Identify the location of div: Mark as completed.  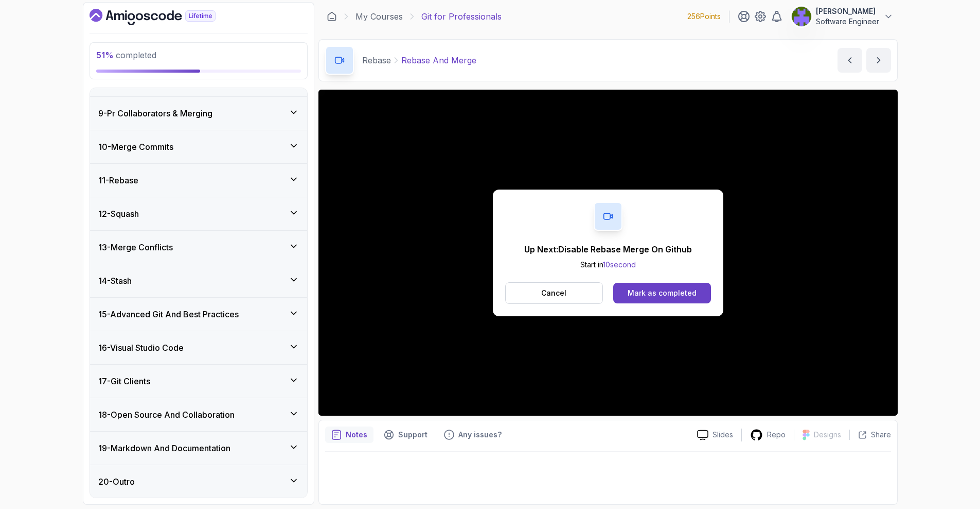
(662, 293).